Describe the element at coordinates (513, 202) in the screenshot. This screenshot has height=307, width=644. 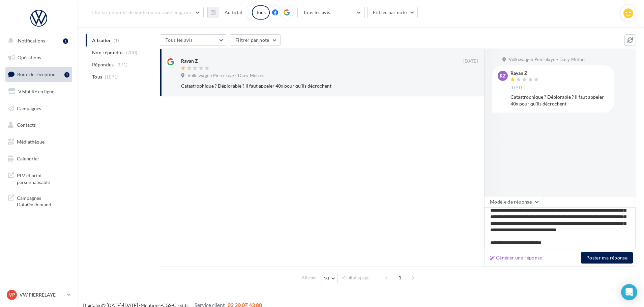
I see `button: Modèle de réponse` at that location.